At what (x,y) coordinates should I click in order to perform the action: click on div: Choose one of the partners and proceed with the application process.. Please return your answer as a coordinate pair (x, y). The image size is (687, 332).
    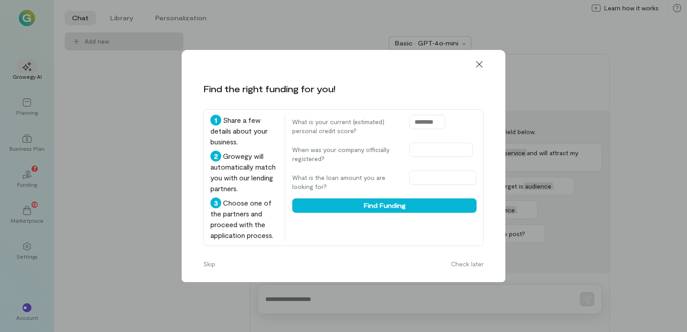
    Looking at the image, I should click on (244, 219).